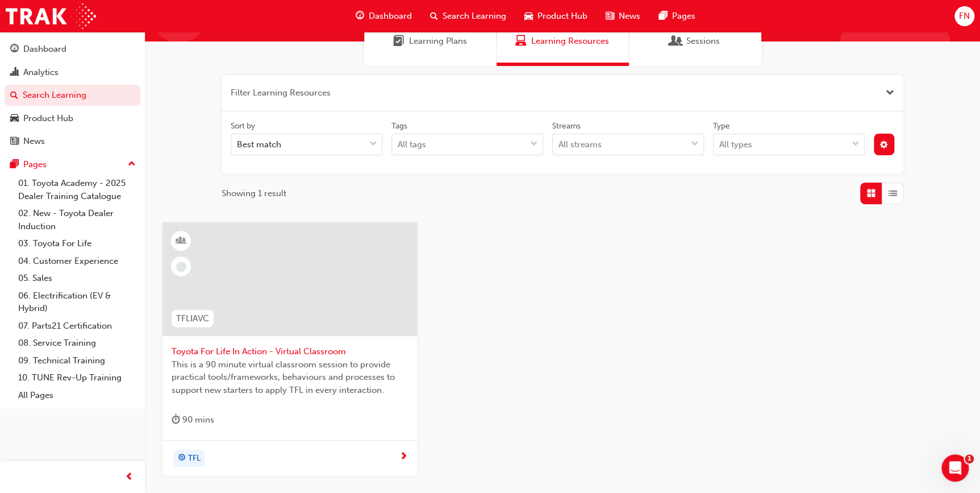 This screenshot has height=493, width=980. Describe the element at coordinates (391, 16) in the screenshot. I see `span: Dashboard` at that location.